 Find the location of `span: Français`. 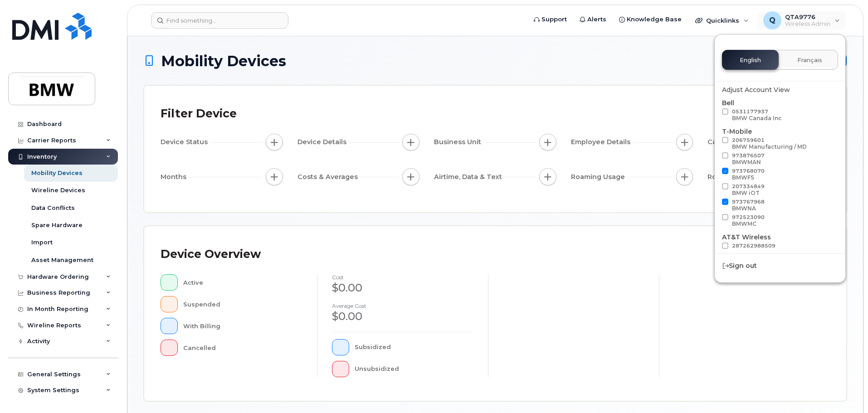

span: Français is located at coordinates (809, 60).